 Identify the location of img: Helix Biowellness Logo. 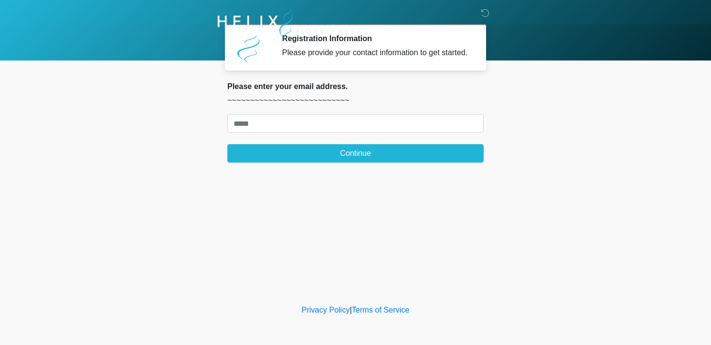
(289, 24).